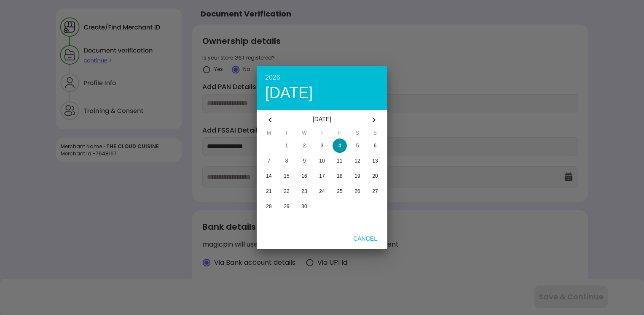 The width and height of the screenshot is (644, 315). Describe the element at coordinates (269, 176) in the screenshot. I see `button: 14` at that location.